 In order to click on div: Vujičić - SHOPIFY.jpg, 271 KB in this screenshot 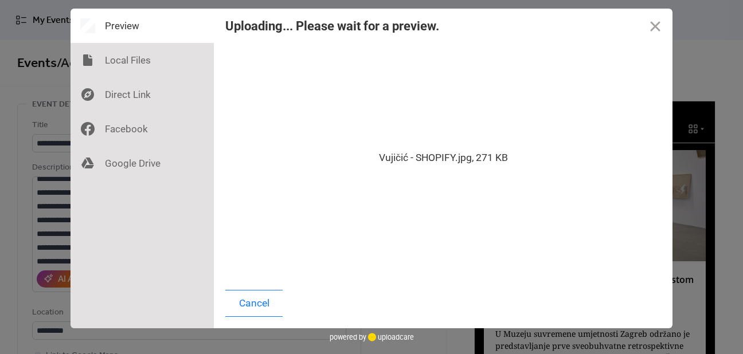, I will do `click(443, 158)`.